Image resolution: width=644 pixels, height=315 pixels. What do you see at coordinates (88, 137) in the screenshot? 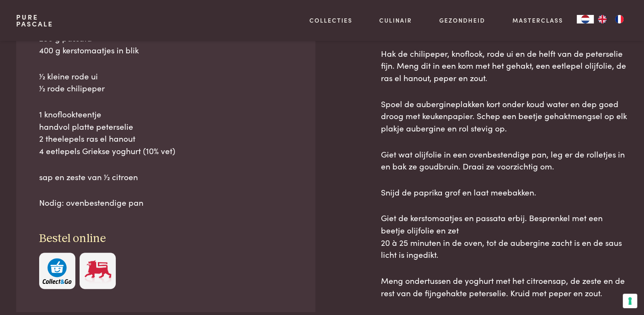
I see `span: 2 theelepels ras el hanout` at bounding box center [88, 137].